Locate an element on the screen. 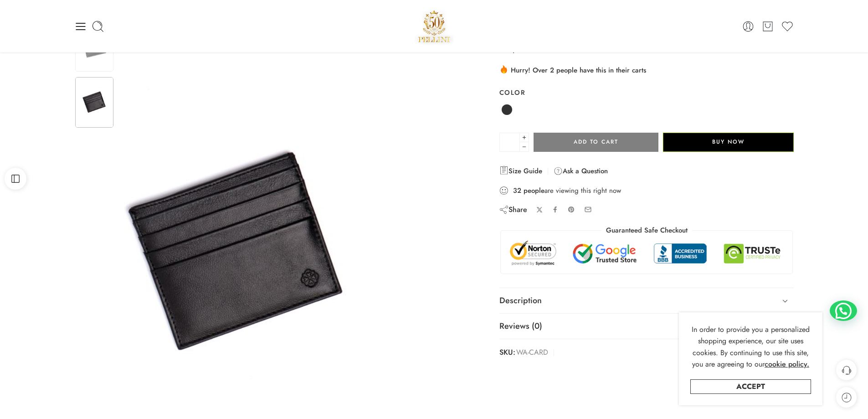 Image resolution: width=868 pixels, height=419 pixels. div: Hurry! Over 2 people have this in their carts is located at coordinates (647, 70).